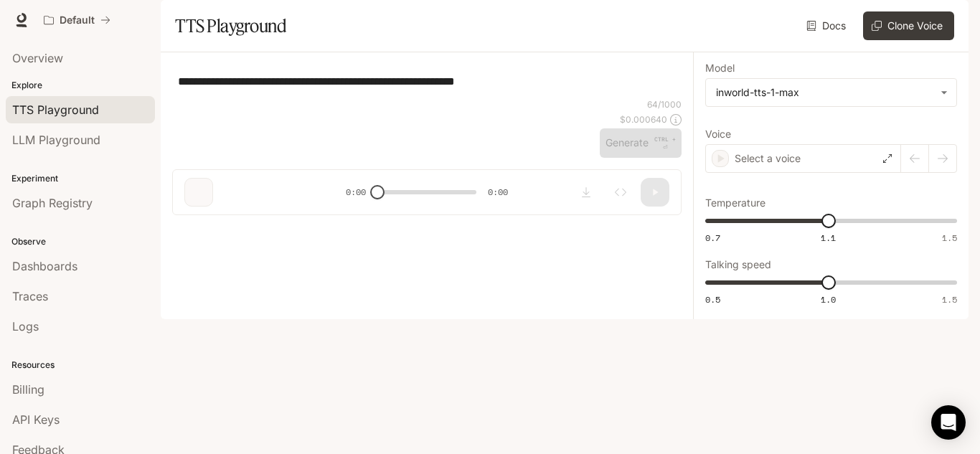 The width and height of the screenshot is (980, 454). What do you see at coordinates (77, 20) in the screenshot?
I see `button: All workspaces` at bounding box center [77, 20].